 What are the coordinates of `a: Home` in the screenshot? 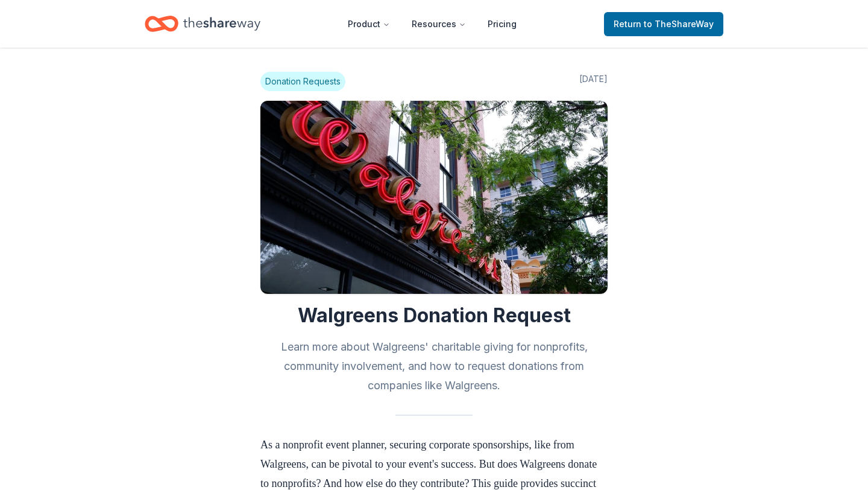 It's located at (202, 24).